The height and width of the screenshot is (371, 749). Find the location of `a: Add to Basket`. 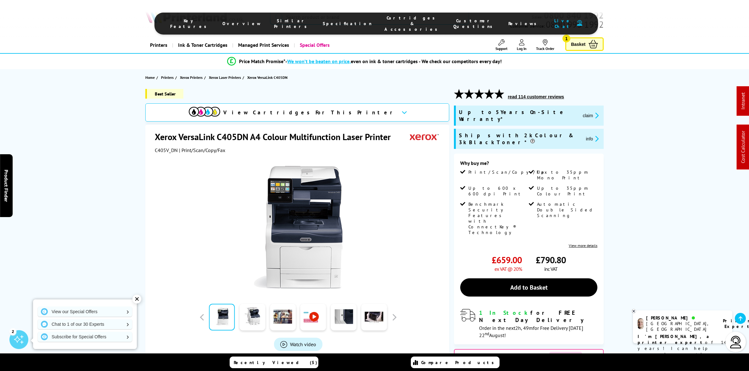

a: Add to Basket is located at coordinates (529, 288).